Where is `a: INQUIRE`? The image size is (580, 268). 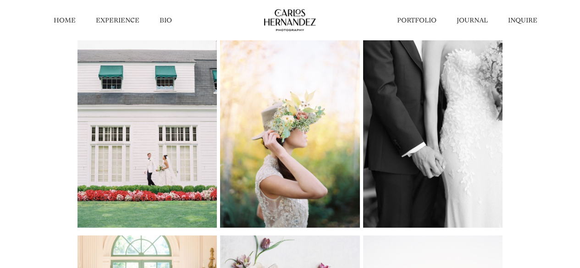 a: INQUIRE is located at coordinates (523, 20).